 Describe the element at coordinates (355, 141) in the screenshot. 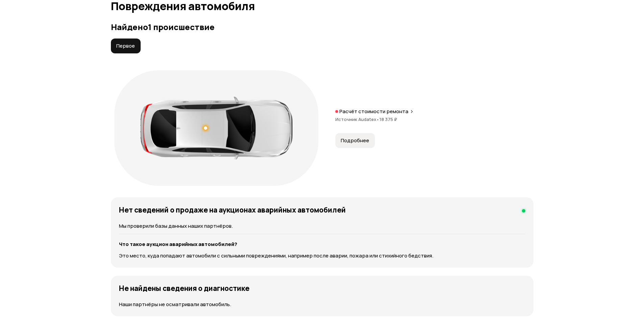

I see `span: Подробнее` at that location.